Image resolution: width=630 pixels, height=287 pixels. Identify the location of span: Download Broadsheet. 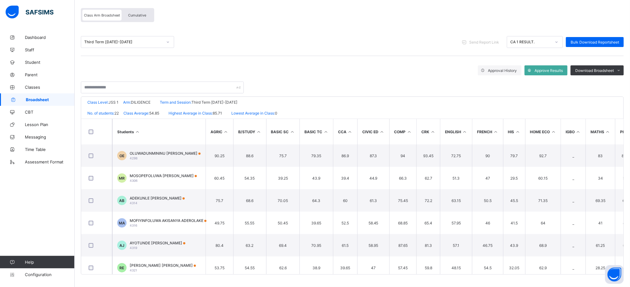
(595, 70).